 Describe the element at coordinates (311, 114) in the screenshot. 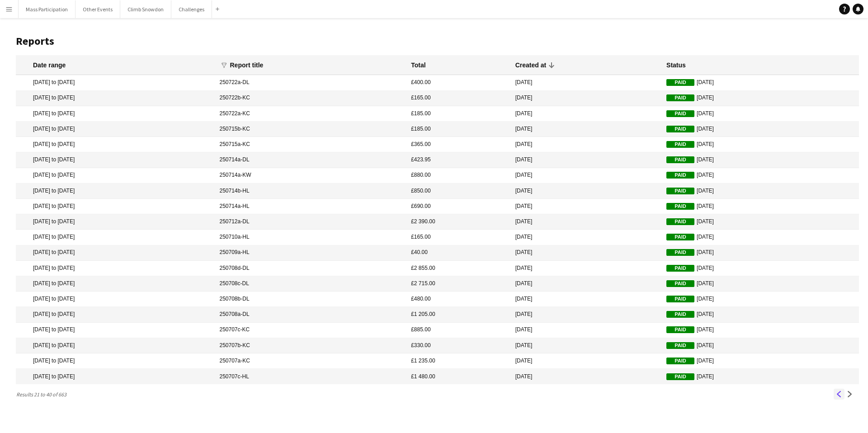

I see `mat-cell: 250722a-KC` at that location.